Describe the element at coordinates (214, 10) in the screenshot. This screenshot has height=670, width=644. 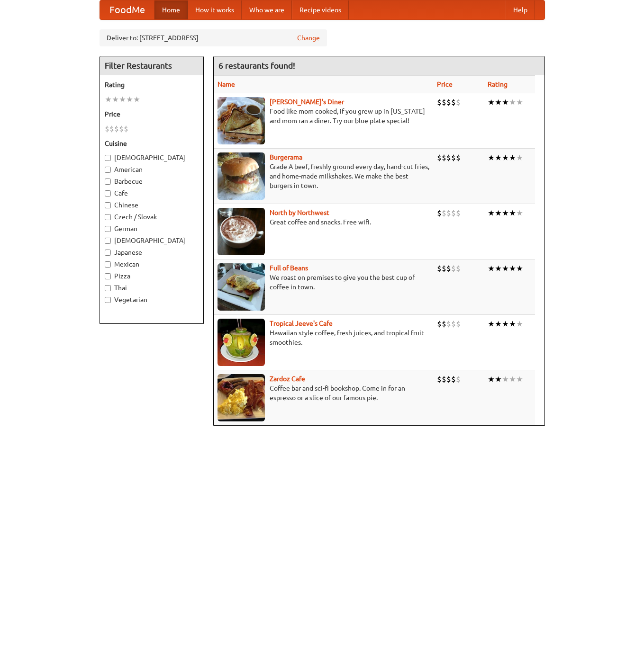
I see `a: How it works` at that location.